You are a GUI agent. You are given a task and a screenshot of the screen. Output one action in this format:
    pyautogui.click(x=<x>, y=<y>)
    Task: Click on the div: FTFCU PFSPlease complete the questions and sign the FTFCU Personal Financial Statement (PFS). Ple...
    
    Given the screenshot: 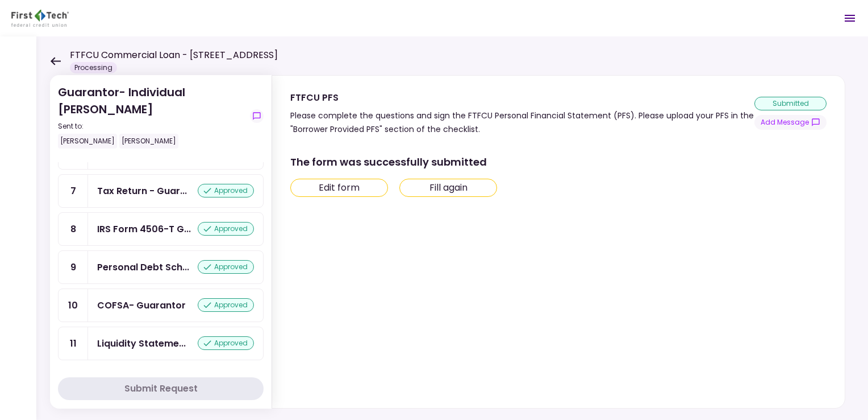 What is the action you would take?
    pyautogui.click(x=558, y=242)
    